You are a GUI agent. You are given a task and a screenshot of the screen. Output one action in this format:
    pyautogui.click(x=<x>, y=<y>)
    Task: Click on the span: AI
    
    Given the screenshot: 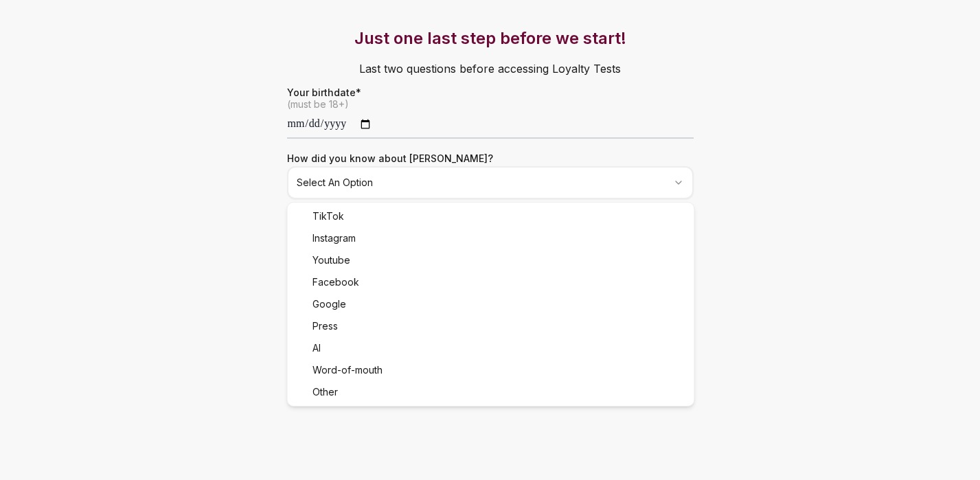 What is the action you would take?
    pyautogui.click(x=316, y=348)
    